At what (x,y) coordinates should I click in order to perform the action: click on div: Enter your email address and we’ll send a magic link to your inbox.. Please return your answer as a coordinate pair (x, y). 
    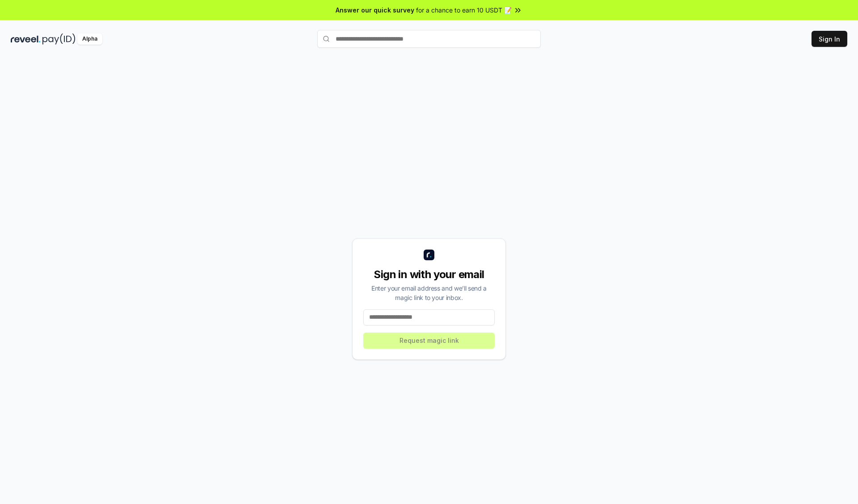
    Looking at the image, I should click on (429, 293).